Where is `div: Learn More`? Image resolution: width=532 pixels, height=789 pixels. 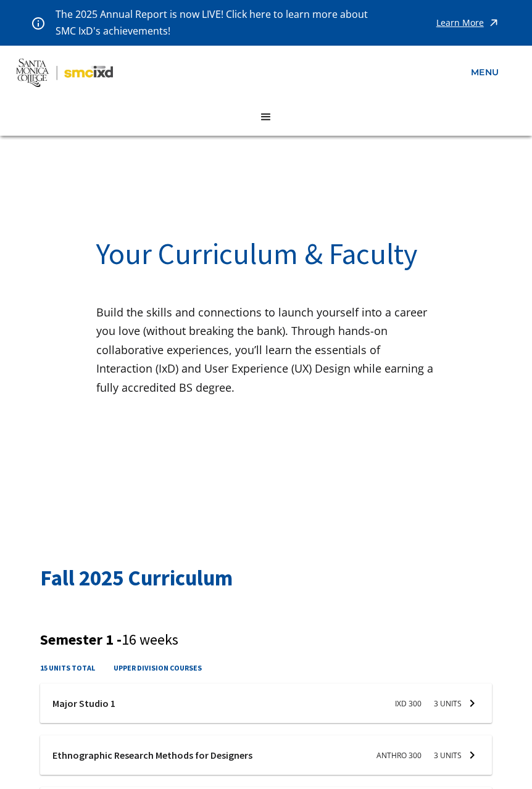 div: Learn More is located at coordinates (459, 23).